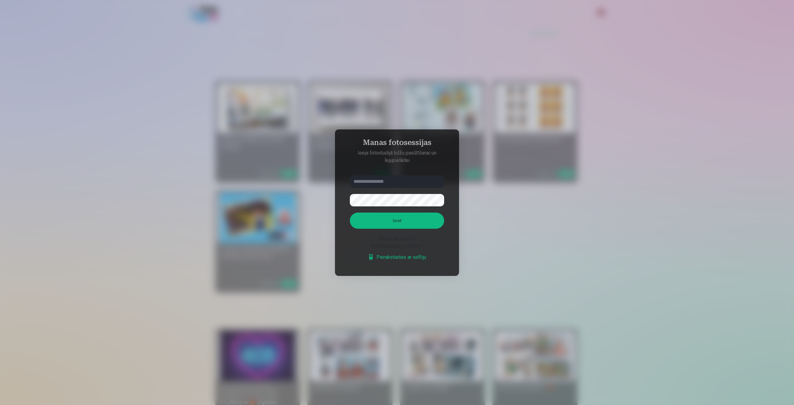  I want to click on div: Fotosesija bez paroles ?, so click(397, 246).